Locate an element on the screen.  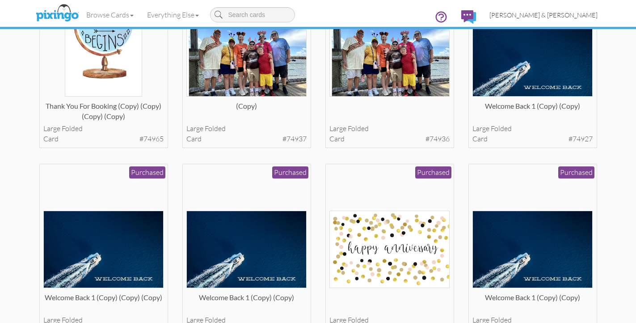
img: 135563-1-1757459617524-ef97a068710af799-qa.jpg is located at coordinates (533, 57).